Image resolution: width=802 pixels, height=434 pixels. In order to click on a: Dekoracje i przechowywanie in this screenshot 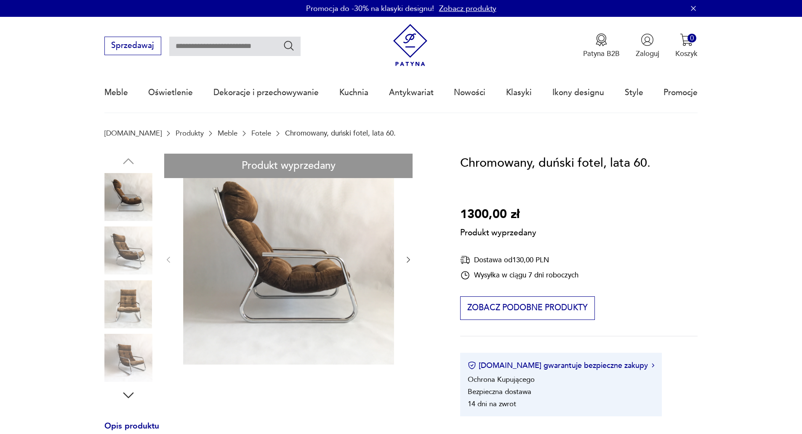, I will do `click(266, 93)`.